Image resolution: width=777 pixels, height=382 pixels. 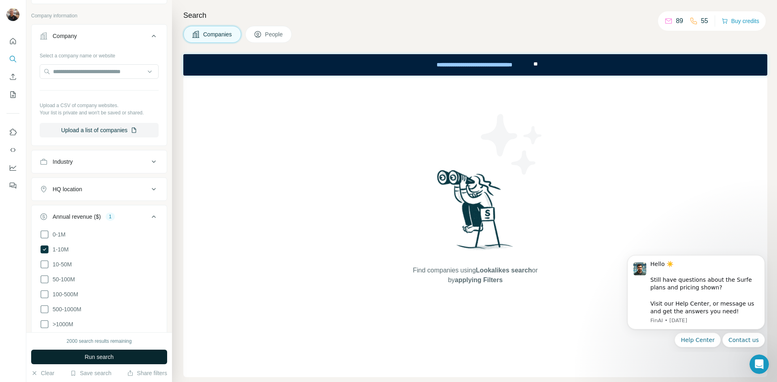 I want to click on div: Hello ☀️ ​ Still have questions about the Surfe plans and pricing shown? ​ Visit our Help Center,..., so click(x=89, y=40).